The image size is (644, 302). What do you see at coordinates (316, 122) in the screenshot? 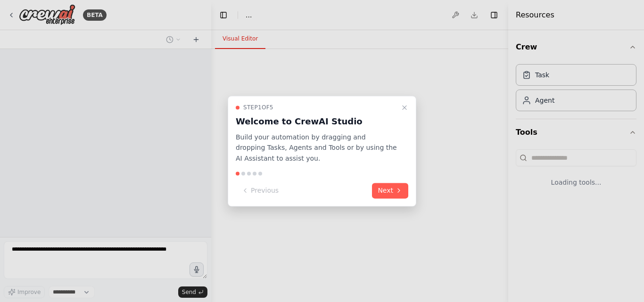
I see `h3: Welcome to CrewAI Studio` at bounding box center [316, 122].